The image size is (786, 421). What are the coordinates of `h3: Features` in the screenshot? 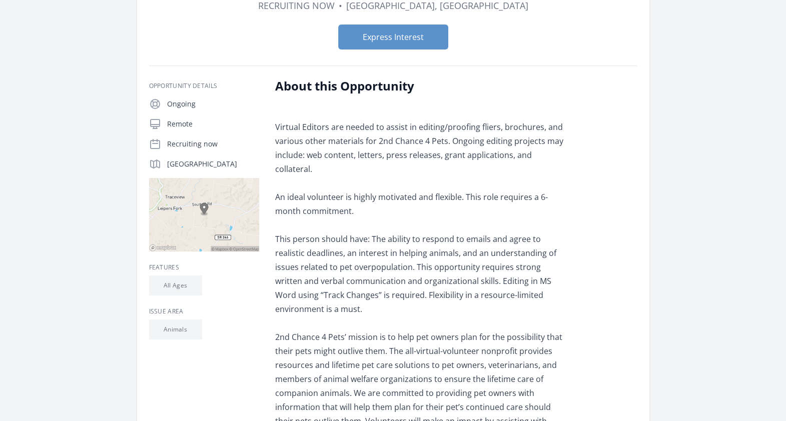 It's located at (204, 268).